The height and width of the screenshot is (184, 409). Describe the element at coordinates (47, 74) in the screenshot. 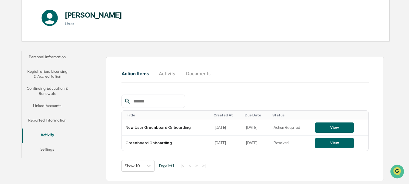

I see `button: Registration, Licensing & Accreditation` at that location.